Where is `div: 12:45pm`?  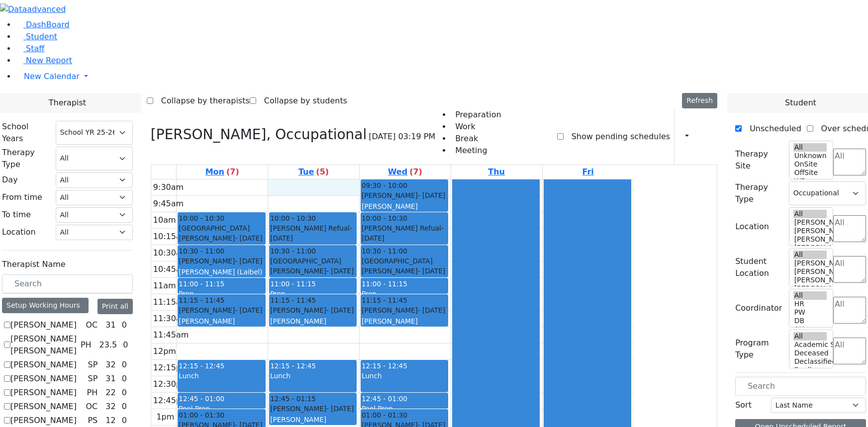
div: 12:45pm is located at coordinates (171, 401).